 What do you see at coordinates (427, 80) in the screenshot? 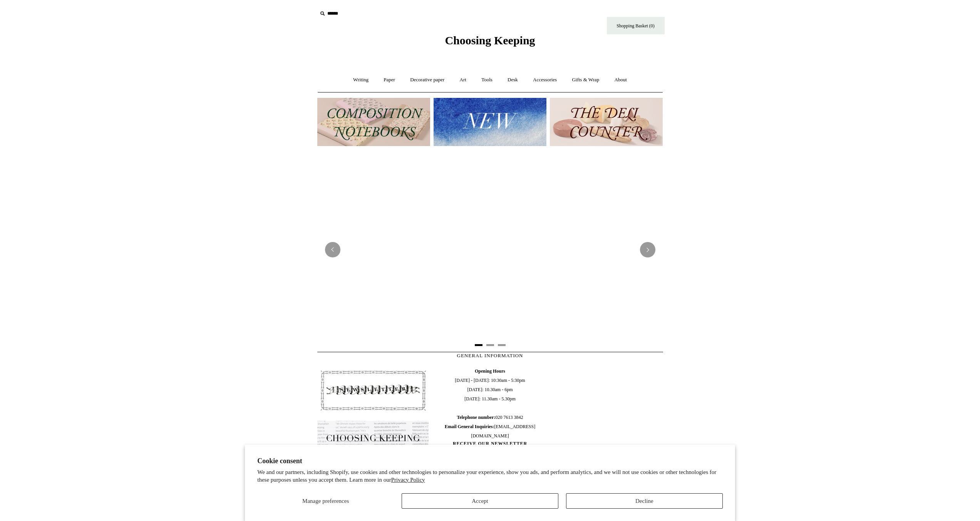
I see `a: Decorative paper` at bounding box center [427, 80].